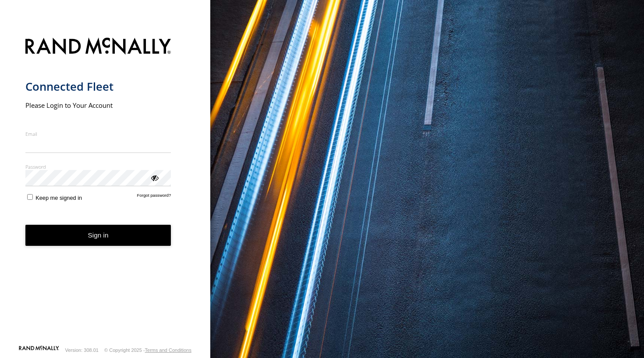 This screenshot has height=358, width=644. What do you see at coordinates (168, 350) in the screenshot?
I see `a: Terms and Conditions` at bounding box center [168, 350].